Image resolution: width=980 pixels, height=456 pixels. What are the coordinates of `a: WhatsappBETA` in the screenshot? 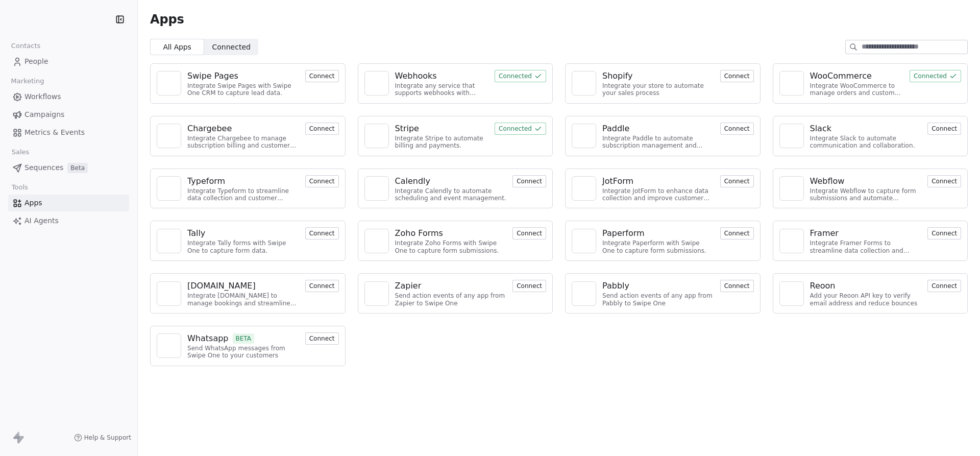 It's located at (243, 339).